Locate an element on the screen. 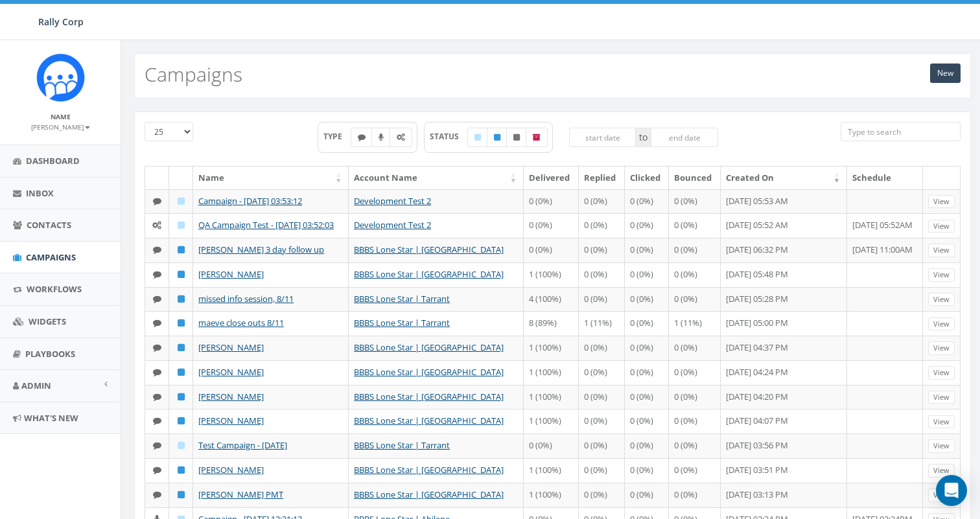  a: missed info session, 8/11 is located at coordinates (246, 299).